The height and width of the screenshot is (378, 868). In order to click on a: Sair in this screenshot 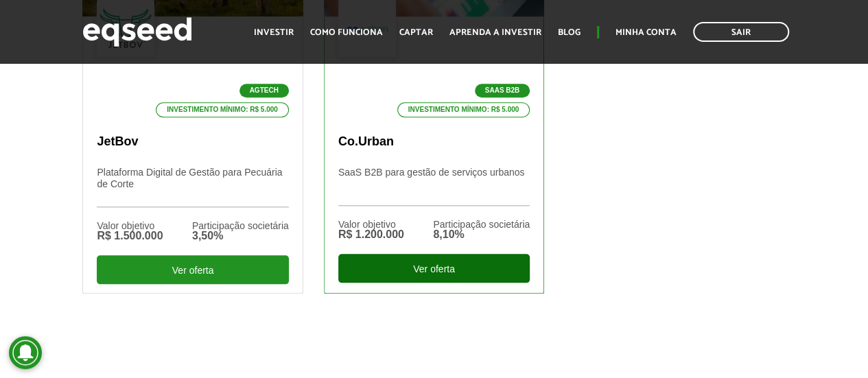, I will do `click(741, 32)`.